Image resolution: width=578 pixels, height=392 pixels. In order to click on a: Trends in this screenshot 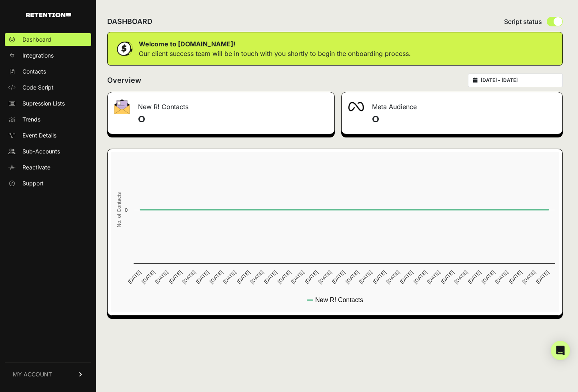, I will do `click(48, 119)`.